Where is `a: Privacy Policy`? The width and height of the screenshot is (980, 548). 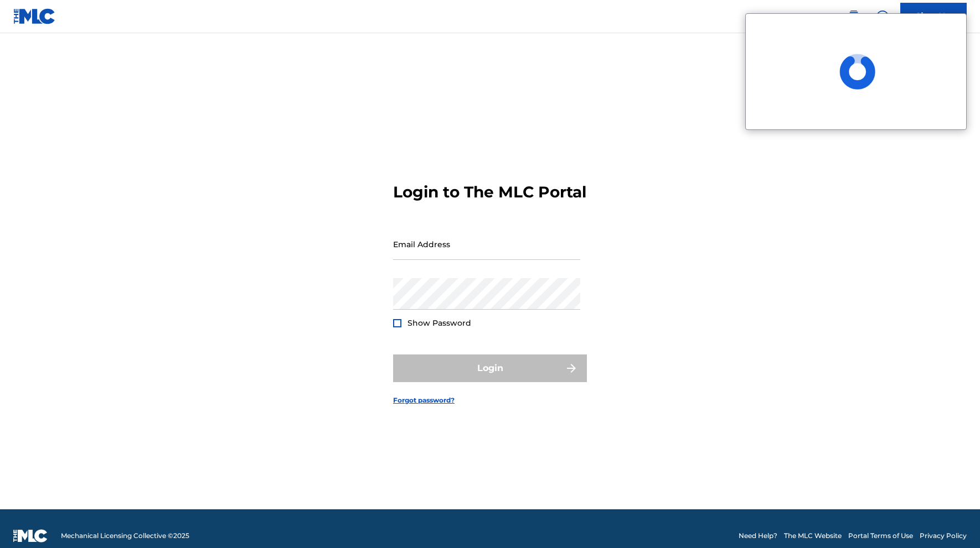
a: Privacy Policy is located at coordinates (943, 536).